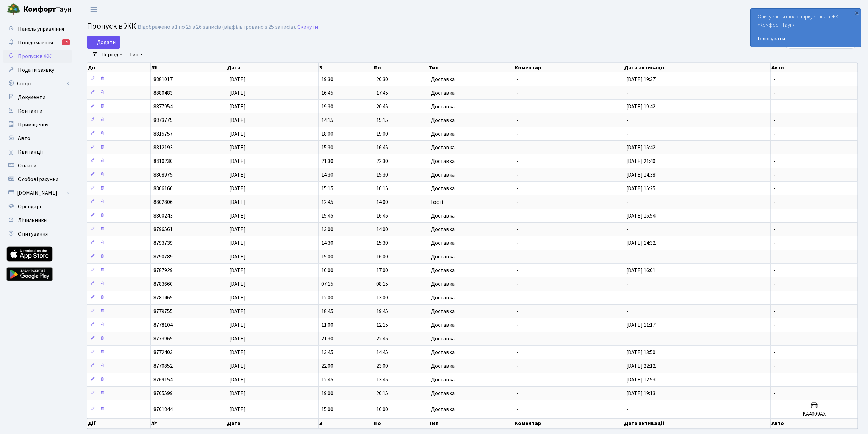  Describe the element at coordinates (327, 311) in the screenshot. I see `span: 18:45` at that location.